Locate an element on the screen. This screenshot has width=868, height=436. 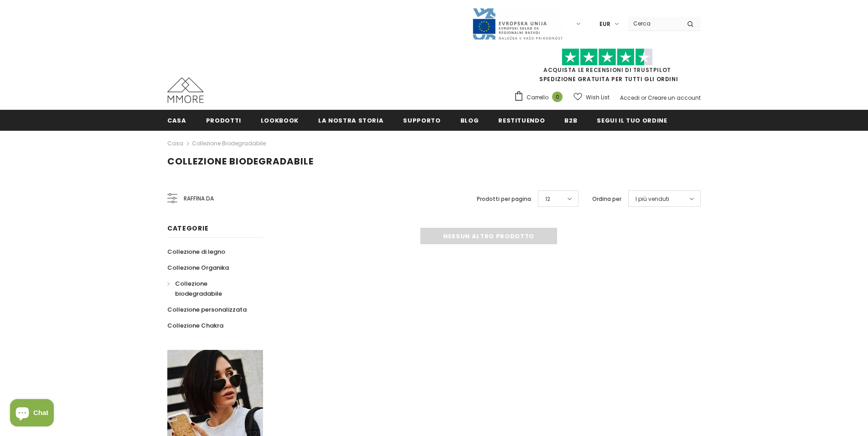
span: or is located at coordinates (644, 98).